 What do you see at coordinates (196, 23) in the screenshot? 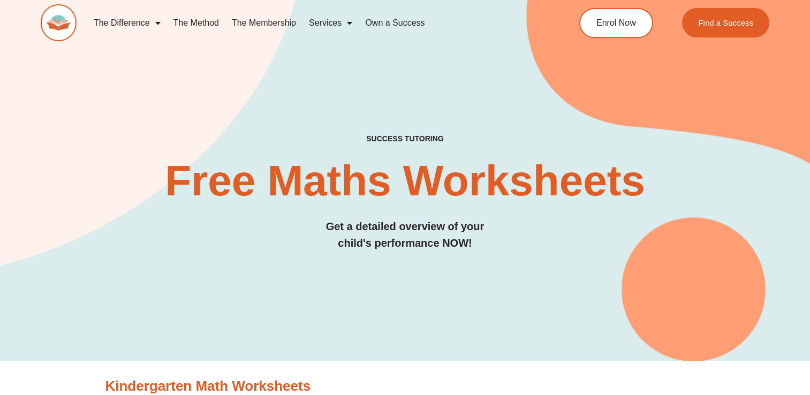
I see `a: The Method` at bounding box center [196, 23].